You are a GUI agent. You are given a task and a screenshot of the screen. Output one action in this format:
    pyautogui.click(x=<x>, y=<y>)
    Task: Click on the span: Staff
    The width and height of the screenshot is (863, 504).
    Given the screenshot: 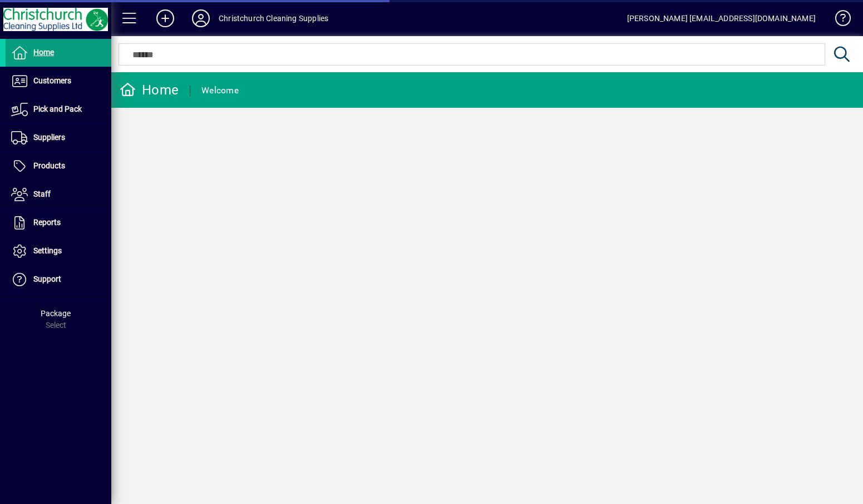 What is the action you would take?
    pyautogui.click(x=42, y=194)
    